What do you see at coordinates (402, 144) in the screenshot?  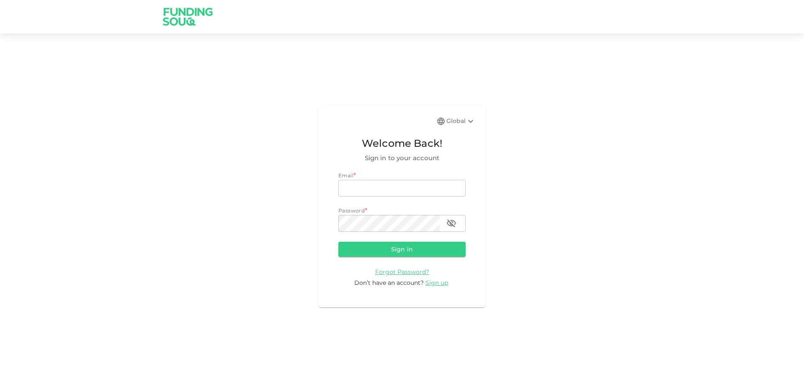 I see `span: Welcome Back!` at bounding box center [402, 144].